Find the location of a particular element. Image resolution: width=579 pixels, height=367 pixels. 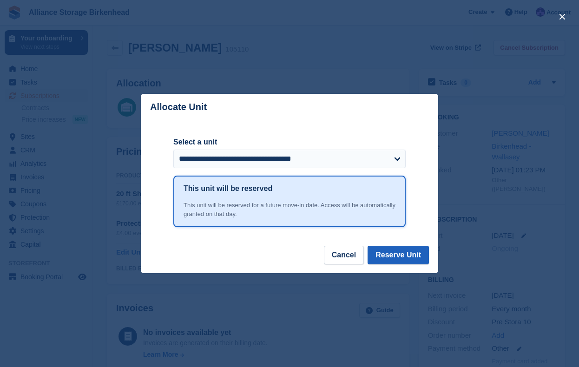

p: Allocate Unit is located at coordinates (178, 107).